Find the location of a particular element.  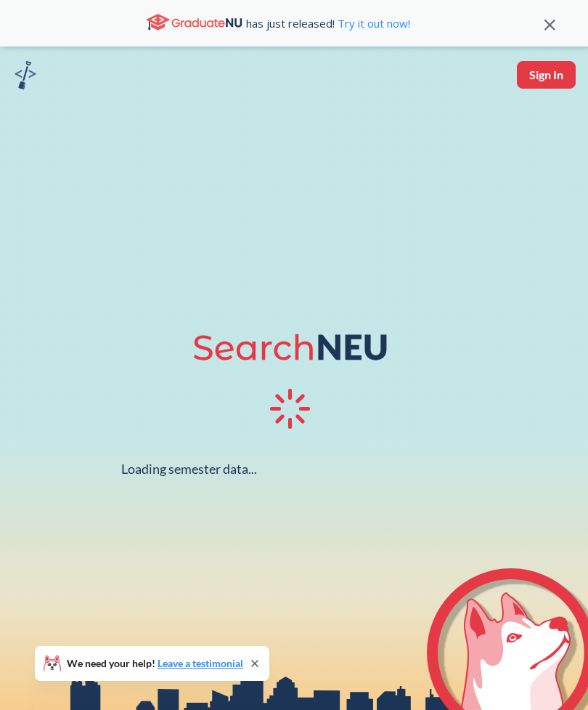

a: sandbox logo is located at coordinates (25, 77).